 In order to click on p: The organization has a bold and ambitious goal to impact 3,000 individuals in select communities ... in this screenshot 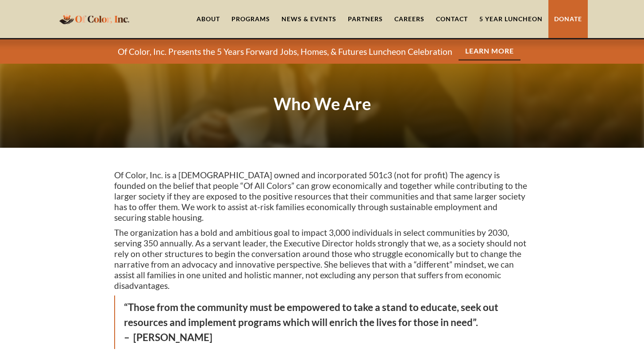, I will do `click(322, 259)`.